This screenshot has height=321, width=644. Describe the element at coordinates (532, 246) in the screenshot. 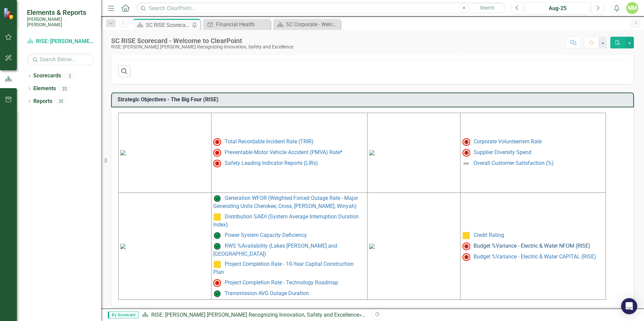

I see `a: Budget %Variance - Electric & Water NFOM (RISE)` at that location.